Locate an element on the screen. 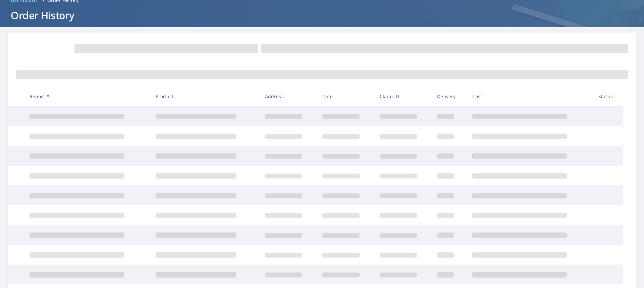 This screenshot has width=644, height=288. th: Address is located at coordinates (288, 96).